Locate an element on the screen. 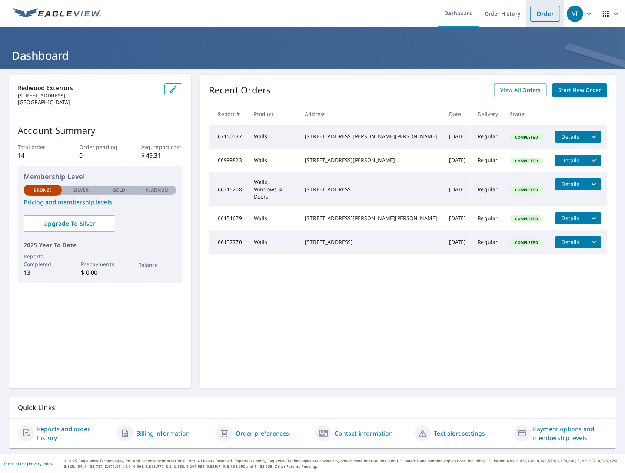  p: Silver is located at coordinates (81, 190).